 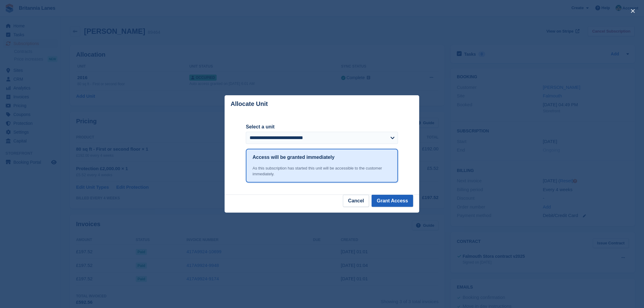 What do you see at coordinates (322, 171) in the screenshot?
I see `div: As this subscription has started this unit will be accessible to the customer immediately.` at bounding box center [322, 171].